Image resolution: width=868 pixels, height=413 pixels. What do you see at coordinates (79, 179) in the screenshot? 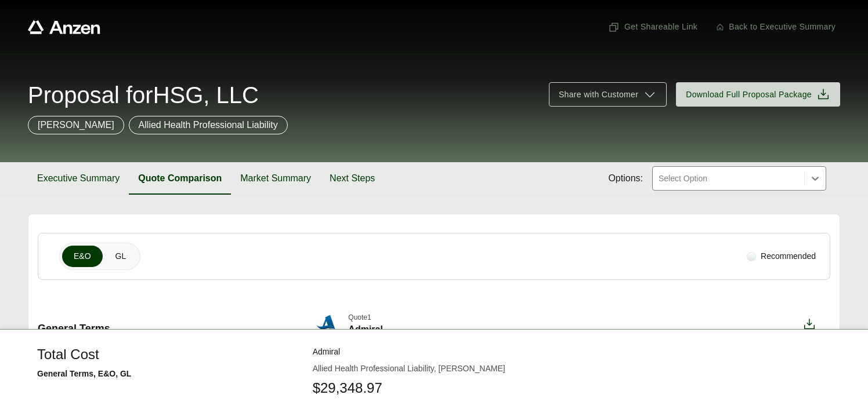
I see `button: Executive Summary` at bounding box center [79, 179].